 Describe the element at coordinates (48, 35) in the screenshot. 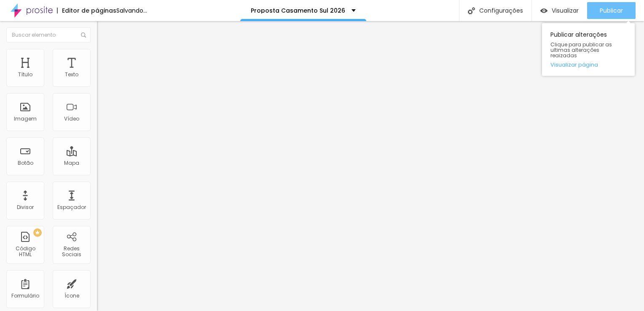

I see `input: Buscar elemento` at that location.